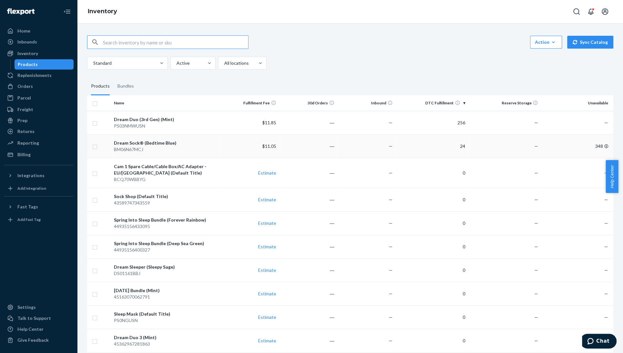  I want to click on input: All locations, so click(224, 63).